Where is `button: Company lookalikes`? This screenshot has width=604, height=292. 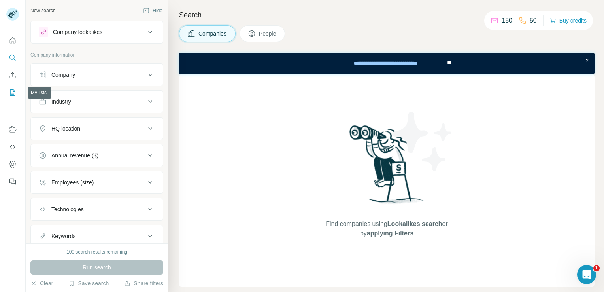 button: Company lookalikes is located at coordinates (97, 32).